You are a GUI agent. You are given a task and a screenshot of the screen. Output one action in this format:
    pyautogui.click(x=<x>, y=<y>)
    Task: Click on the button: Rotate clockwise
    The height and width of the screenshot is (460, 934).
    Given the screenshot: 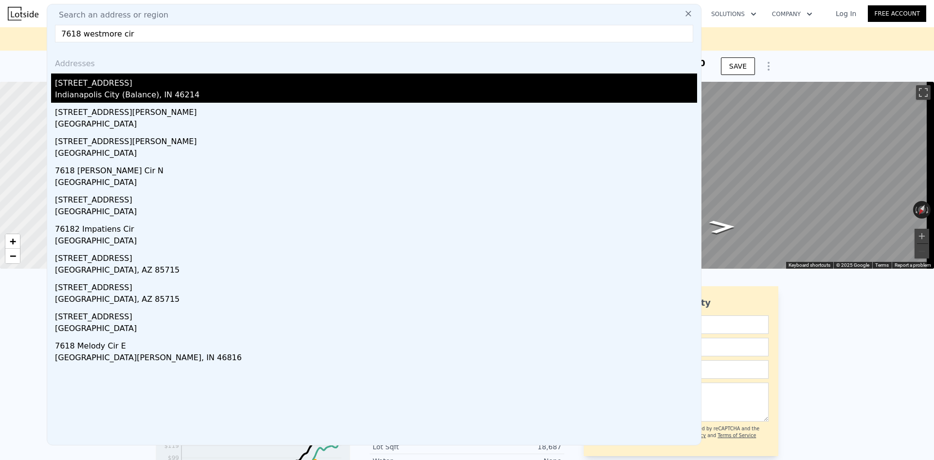 What is the action you would take?
    pyautogui.click(x=928, y=210)
    